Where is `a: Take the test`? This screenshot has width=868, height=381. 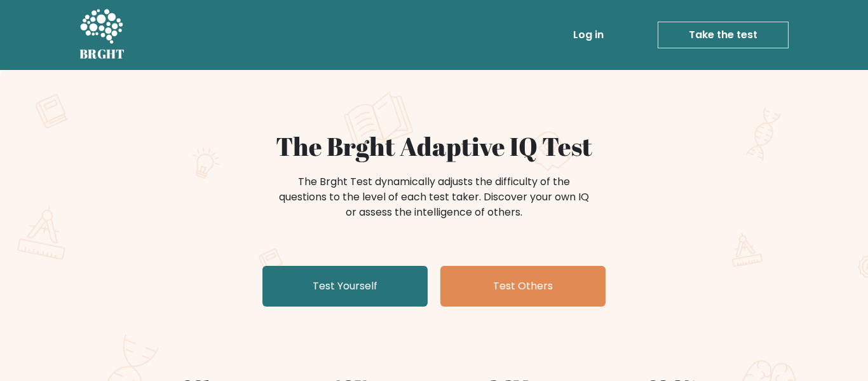 a: Take the test is located at coordinates (724, 35).